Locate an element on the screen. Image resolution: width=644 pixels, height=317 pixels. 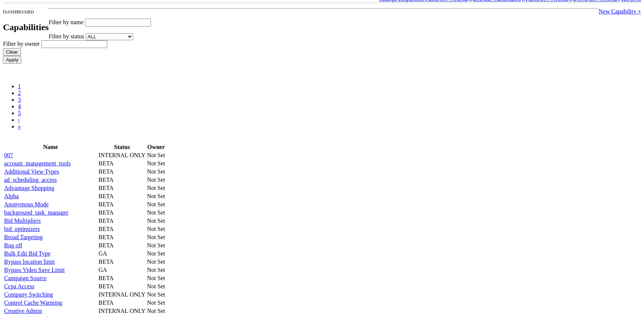
th: Name is located at coordinates (50, 147).